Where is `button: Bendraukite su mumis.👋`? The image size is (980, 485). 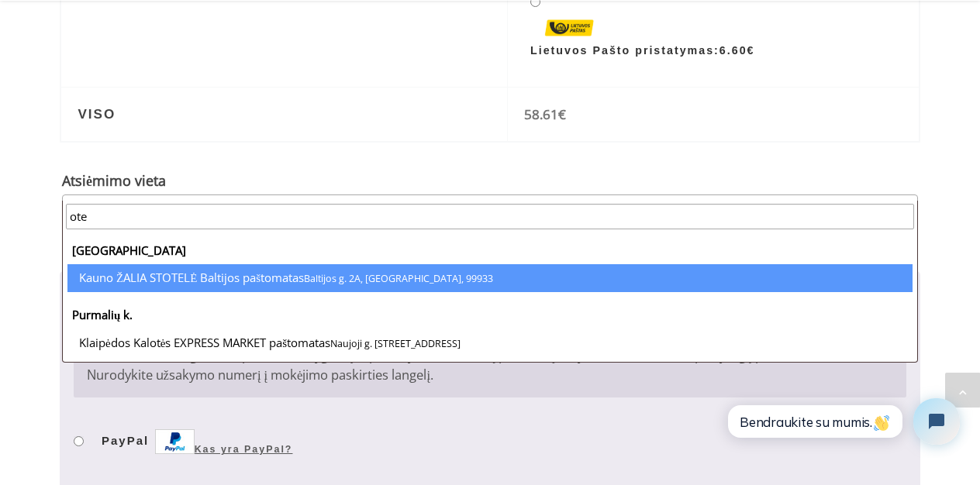 button: Bendraukite su mumis.👋 is located at coordinates (105, 37).